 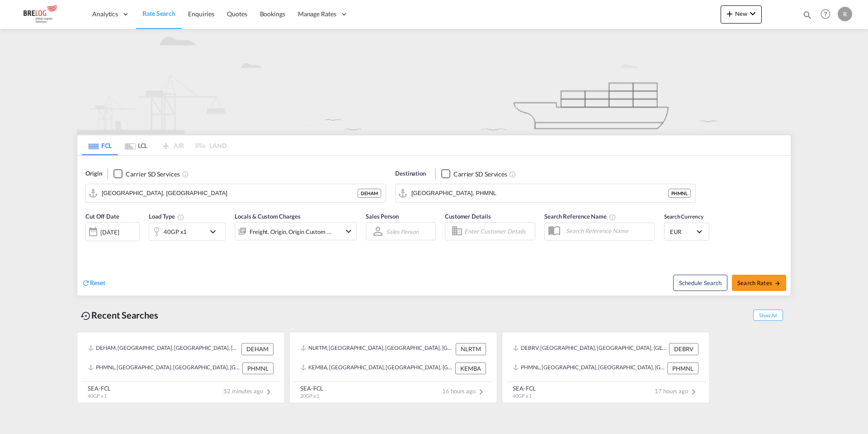 I want to click on div: icon-magnify, so click(x=807, y=17).